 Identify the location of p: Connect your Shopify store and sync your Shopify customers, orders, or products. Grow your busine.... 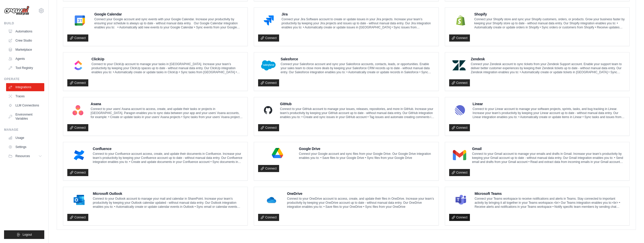
(550, 23).